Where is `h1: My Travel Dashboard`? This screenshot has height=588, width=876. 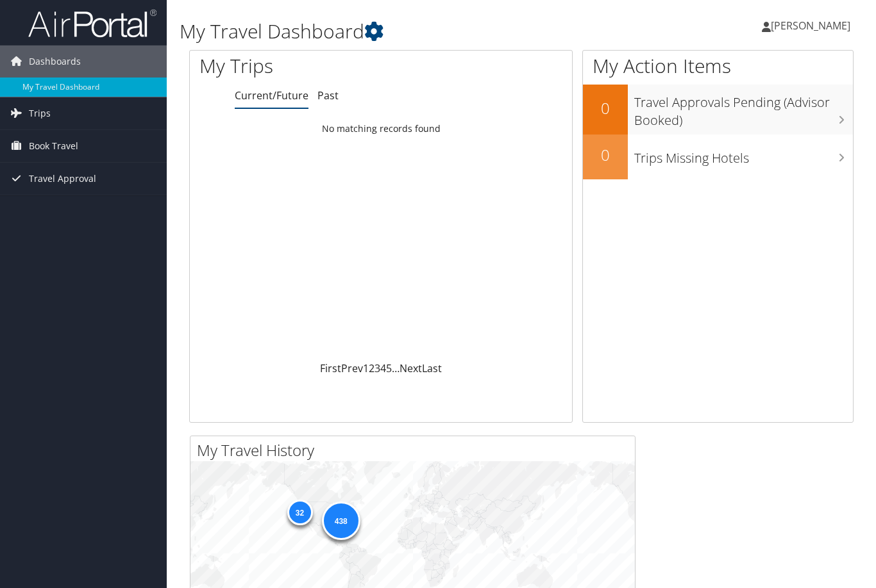
h1: My Travel Dashboard is located at coordinates (408, 31).